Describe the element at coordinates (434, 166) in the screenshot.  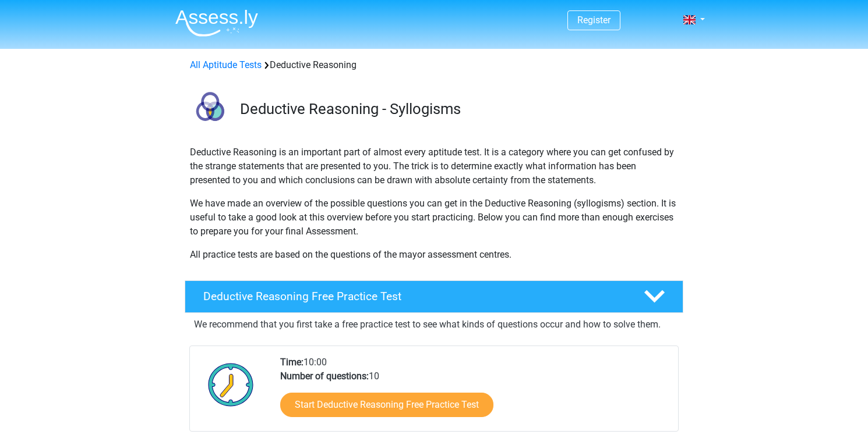
I see `p: Deductive Reasoning is an important part of almost every aptitude test. It is a category where yo...` at that location.